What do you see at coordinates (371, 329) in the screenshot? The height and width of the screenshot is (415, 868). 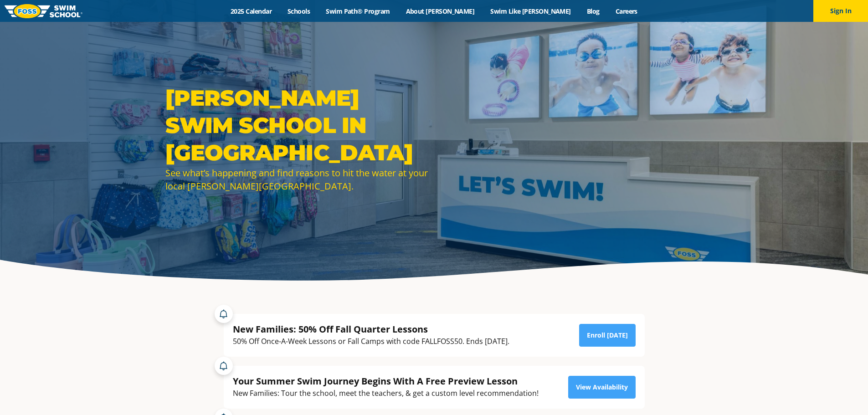 I see `div: New Families: 50% Off Fall Quarter Lessons` at bounding box center [371, 329].